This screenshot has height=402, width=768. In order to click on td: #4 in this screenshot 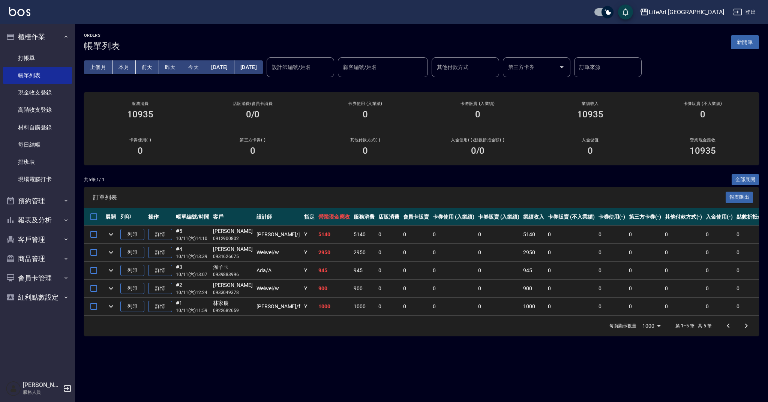, I will do `click(192, 252)`.